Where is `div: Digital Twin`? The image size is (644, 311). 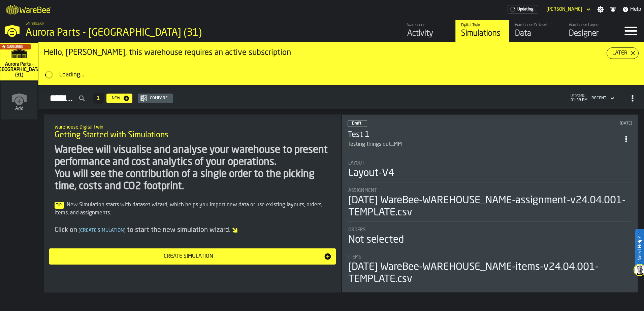 div: Digital Twin is located at coordinates (482, 25).